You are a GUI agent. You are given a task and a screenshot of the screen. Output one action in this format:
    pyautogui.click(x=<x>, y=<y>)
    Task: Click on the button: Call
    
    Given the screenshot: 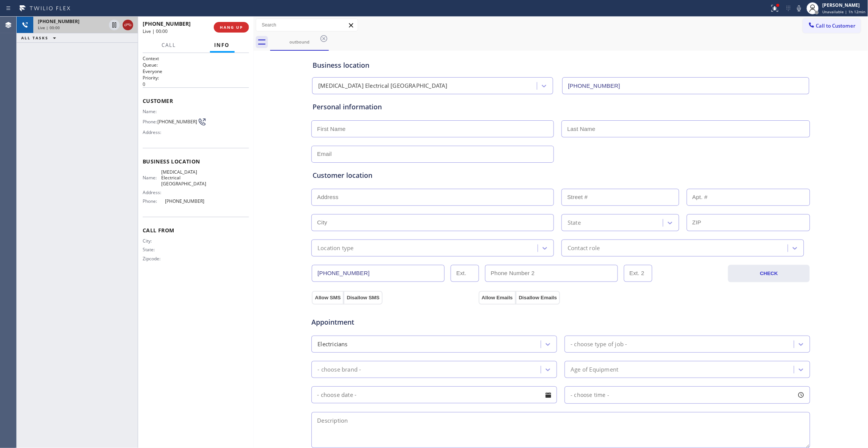 What is the action you would take?
    pyautogui.click(x=169, y=45)
    